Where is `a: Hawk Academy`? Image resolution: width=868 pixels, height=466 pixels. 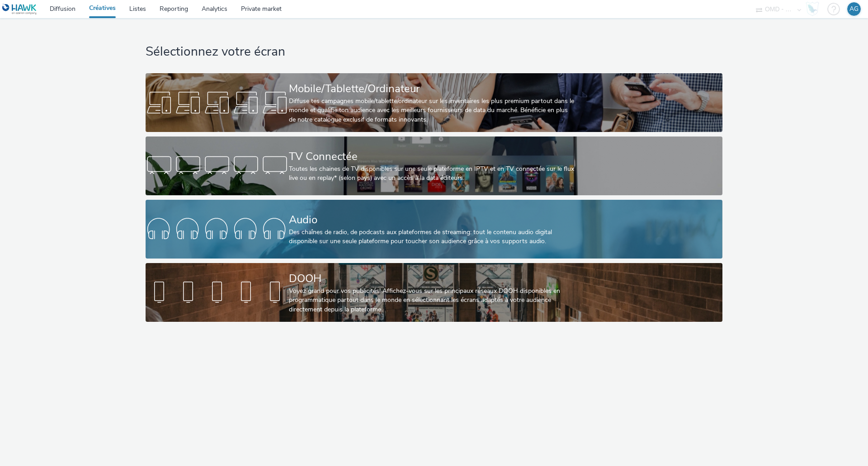
a: Hawk Academy is located at coordinates (815, 9).